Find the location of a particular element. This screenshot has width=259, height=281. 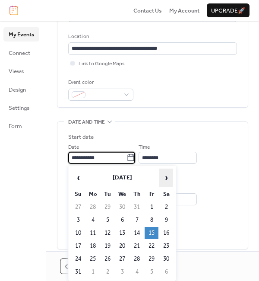

td: 21 is located at coordinates (137, 246).